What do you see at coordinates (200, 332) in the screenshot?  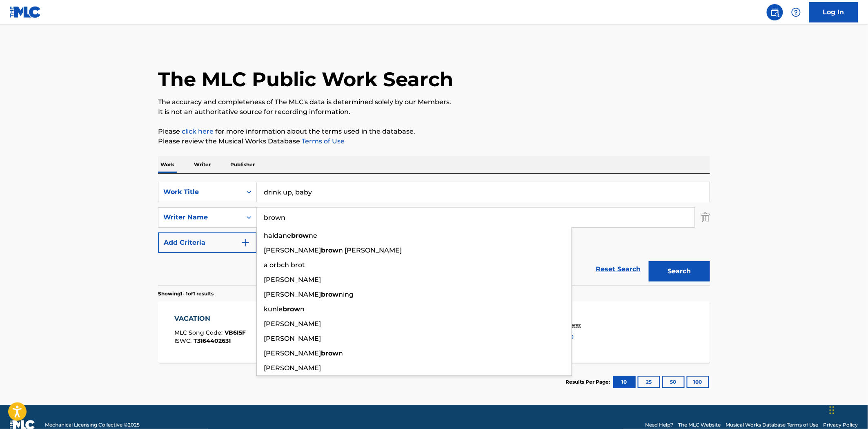 I see `span: MLC Song Code :` at bounding box center [200, 332].